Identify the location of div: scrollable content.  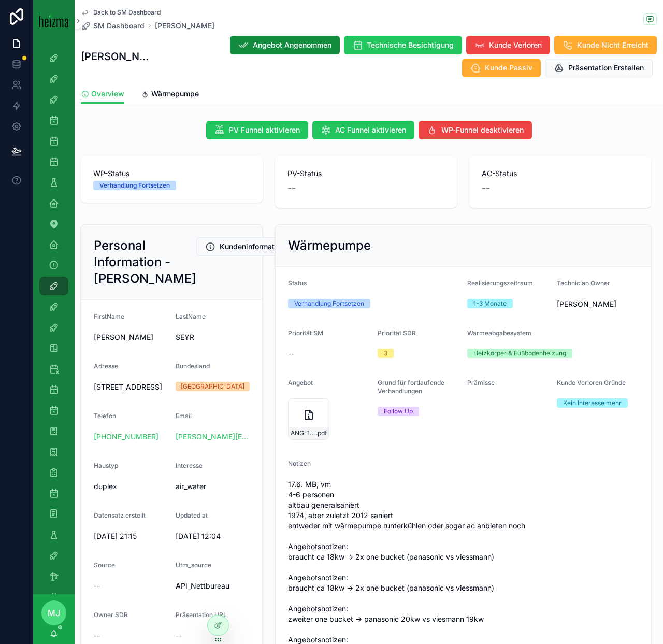
(54, 317).